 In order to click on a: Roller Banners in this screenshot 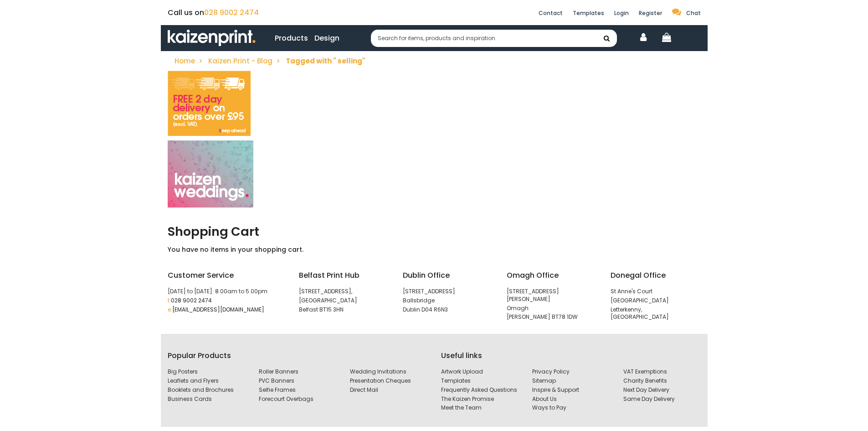, I will do `click(298, 371)`.